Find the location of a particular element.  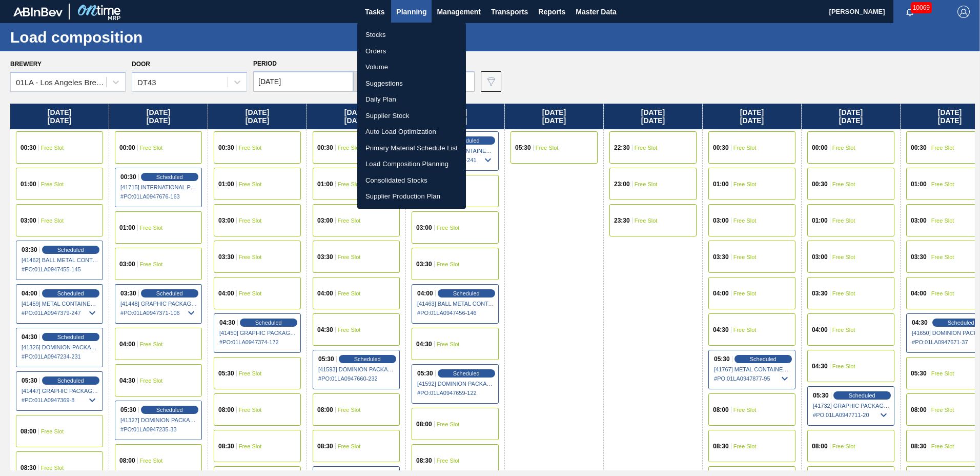

li: Volume is located at coordinates (412, 68).